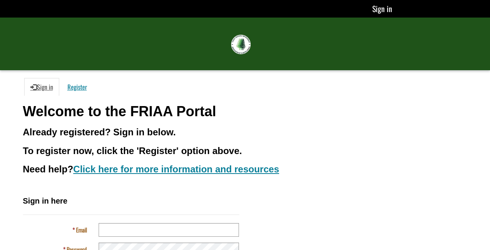 The image size is (490, 250). What do you see at coordinates (45, 201) in the screenshot?
I see `span: Sign in here` at bounding box center [45, 201].